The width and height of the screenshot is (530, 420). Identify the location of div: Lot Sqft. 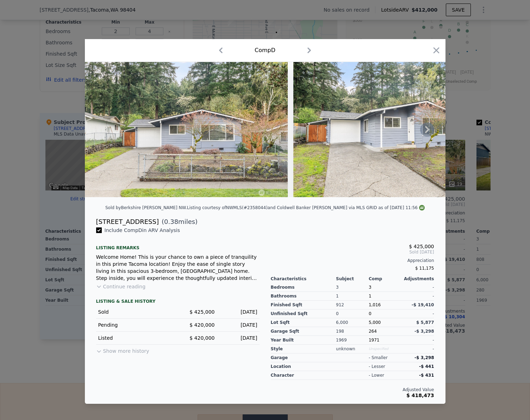
(303, 323).